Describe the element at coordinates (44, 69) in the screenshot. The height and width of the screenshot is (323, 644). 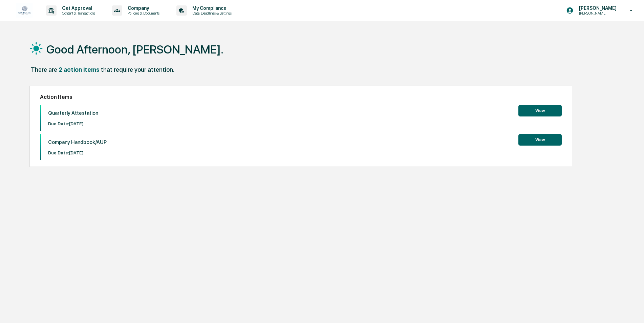
I see `div: There are` at that location.